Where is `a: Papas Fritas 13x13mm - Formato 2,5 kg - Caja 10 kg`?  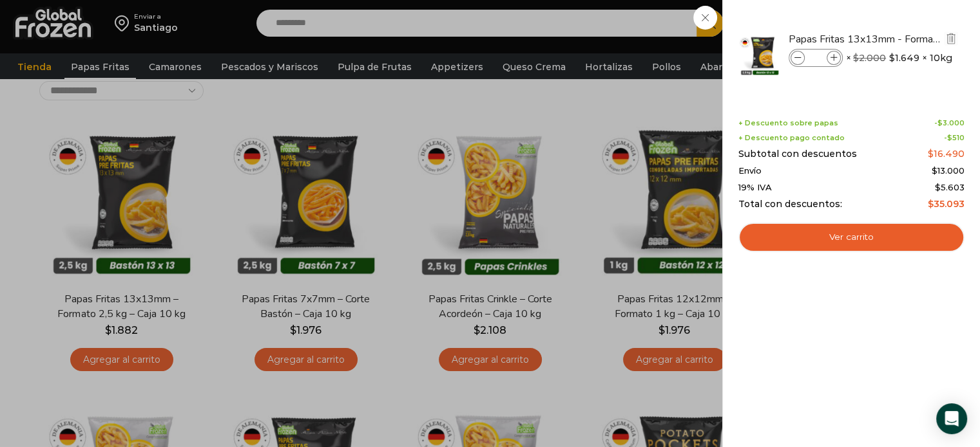
a: Papas Fritas 13x13mm - Formato 2,5 kg - Caja 10 kg is located at coordinates (865, 39).